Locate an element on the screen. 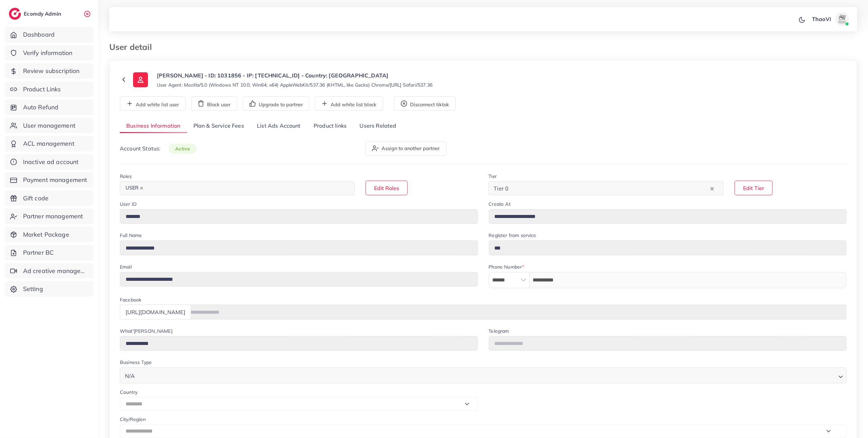 This screenshot has height=438, width=868. label: Facebook is located at coordinates (131, 299).